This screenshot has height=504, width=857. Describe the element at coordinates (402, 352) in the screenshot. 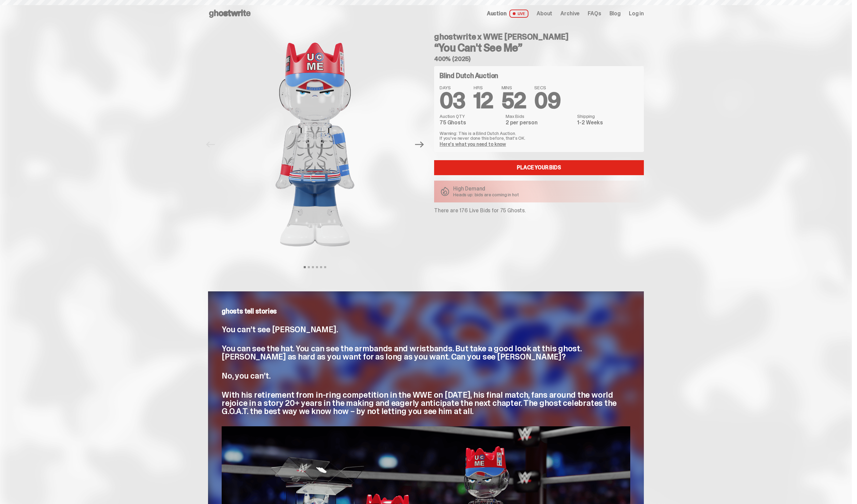

I see `span: You can see the hat. You can see the armbands and wristbands. But take a good look at this ghost....` at that location.